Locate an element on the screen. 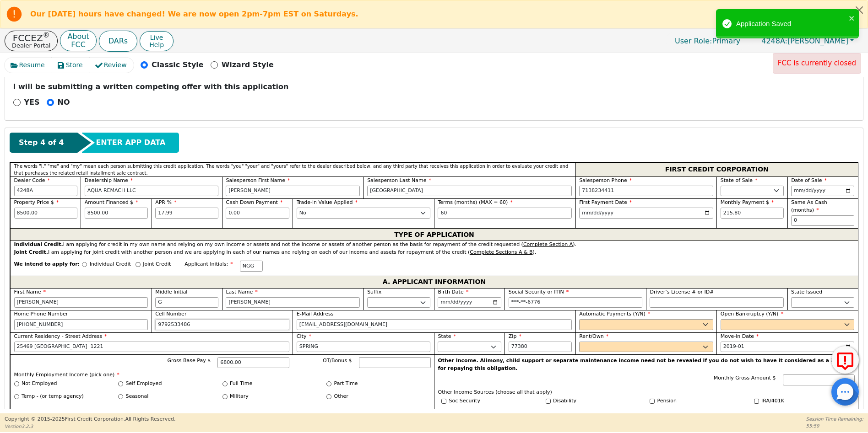  span: Dealer Code is located at coordinates (32, 180).